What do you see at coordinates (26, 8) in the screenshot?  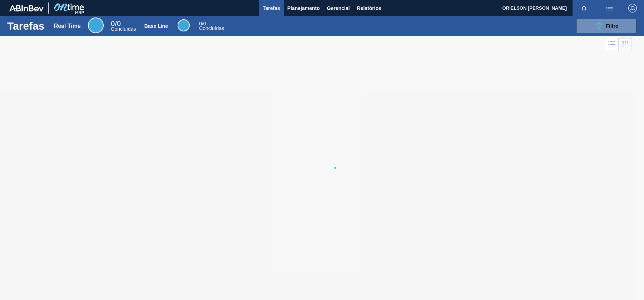 I see `img: TNhmsLtSVTkK8tSr43FrP2fwEKptu5GPRR3wAAAABJRU5ErkJggg==` at bounding box center [26, 8].